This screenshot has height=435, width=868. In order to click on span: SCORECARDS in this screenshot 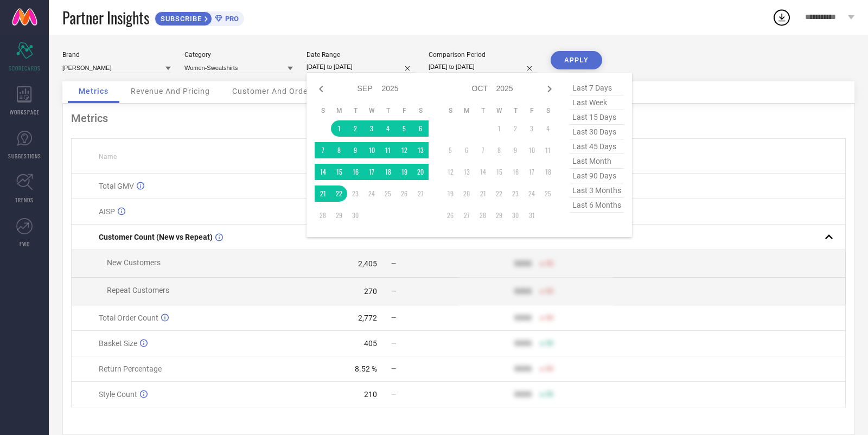, I will do `click(24, 68)`.